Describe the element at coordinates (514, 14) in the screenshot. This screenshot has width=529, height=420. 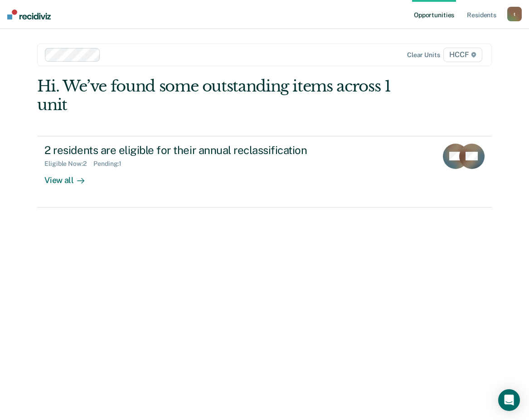
I see `div: t` at that location.